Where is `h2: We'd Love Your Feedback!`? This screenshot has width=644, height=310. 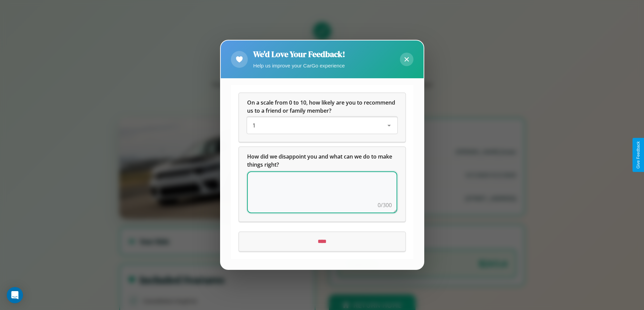 h2: We'd Love Your Feedback! is located at coordinates (299, 54).